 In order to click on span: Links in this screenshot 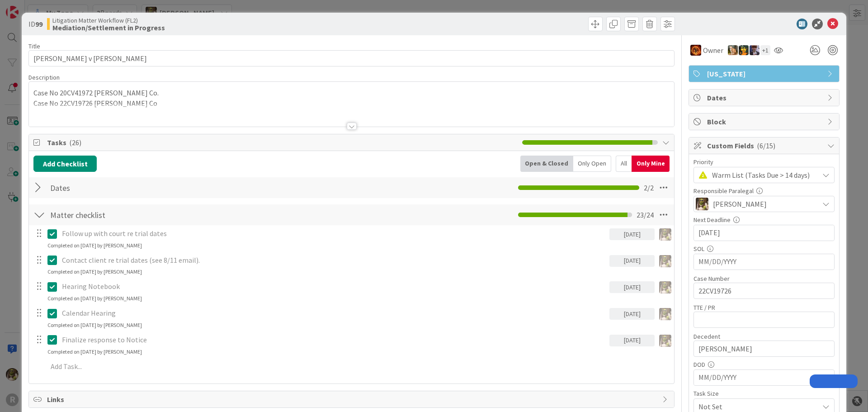, I will do `click(352, 399)`.